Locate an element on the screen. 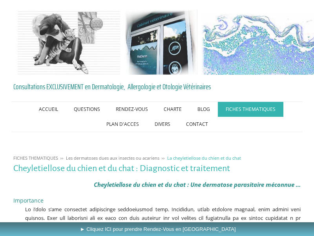  span: Les dermatoses dues aux insectes ou acariens is located at coordinates (113, 157).